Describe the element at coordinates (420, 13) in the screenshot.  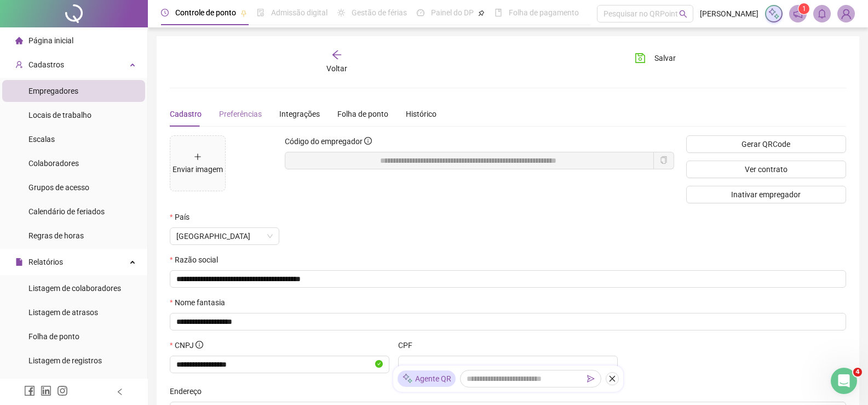
I see `span: dashboard` at that location.